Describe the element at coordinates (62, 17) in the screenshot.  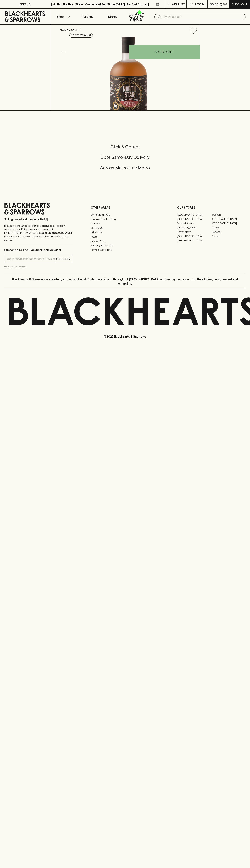
I see `button: Shop` at that location.